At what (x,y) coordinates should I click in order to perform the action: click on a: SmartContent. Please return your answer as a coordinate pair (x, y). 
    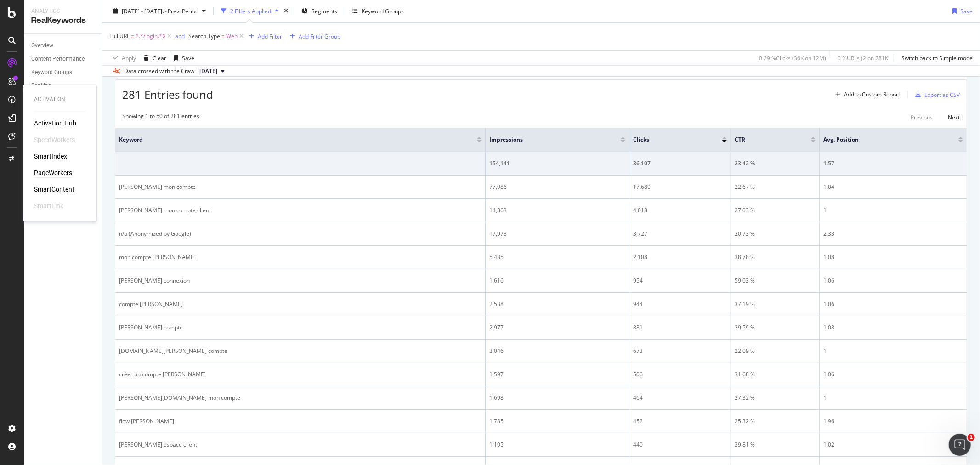
    Looking at the image, I should click on (54, 190).